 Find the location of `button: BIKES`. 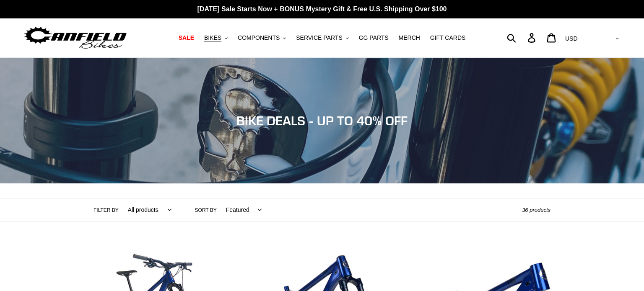

button: BIKES is located at coordinates (216, 38).